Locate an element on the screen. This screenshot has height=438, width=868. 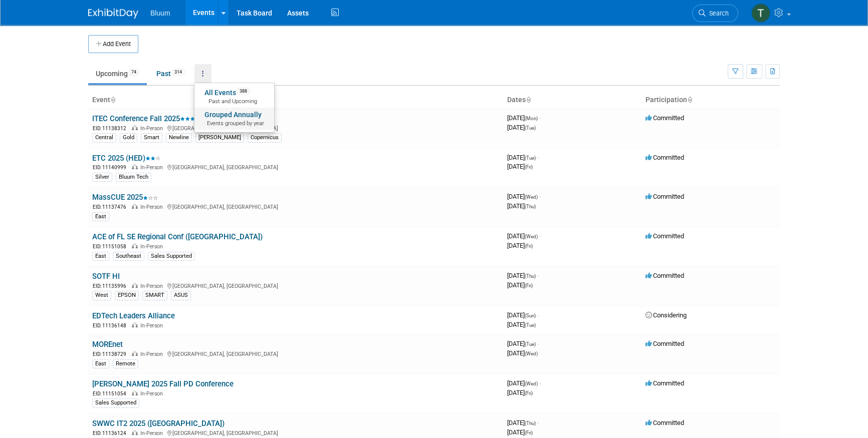
a: ITEC Conference Fall 2025 is located at coordinates (144, 118).